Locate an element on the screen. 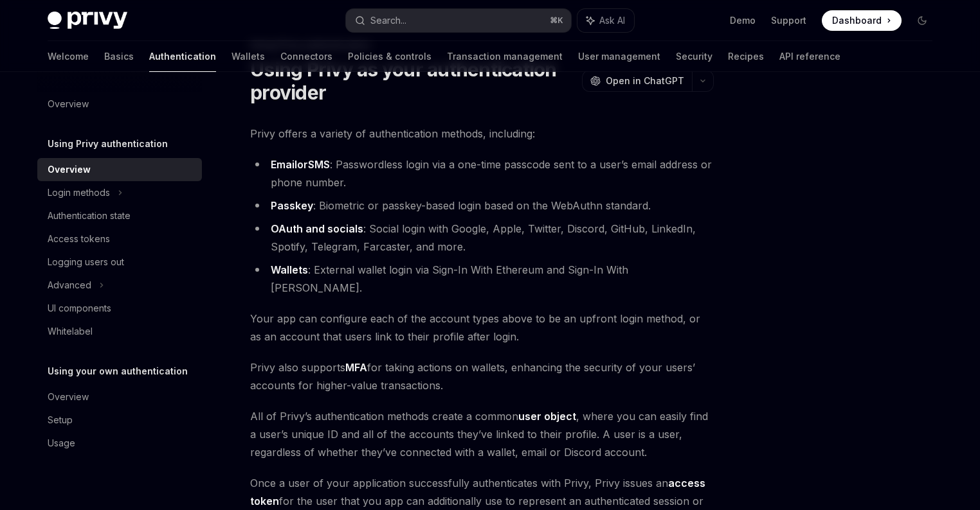  div: UI components is located at coordinates (79, 308).